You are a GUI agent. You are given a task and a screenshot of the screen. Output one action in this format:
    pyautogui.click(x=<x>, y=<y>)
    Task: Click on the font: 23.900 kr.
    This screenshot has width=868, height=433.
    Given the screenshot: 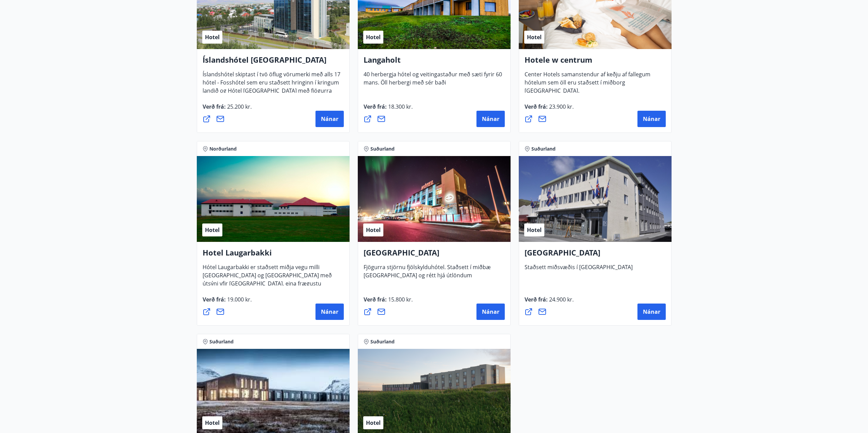 What is the action you would take?
    pyautogui.click(x=561, y=106)
    